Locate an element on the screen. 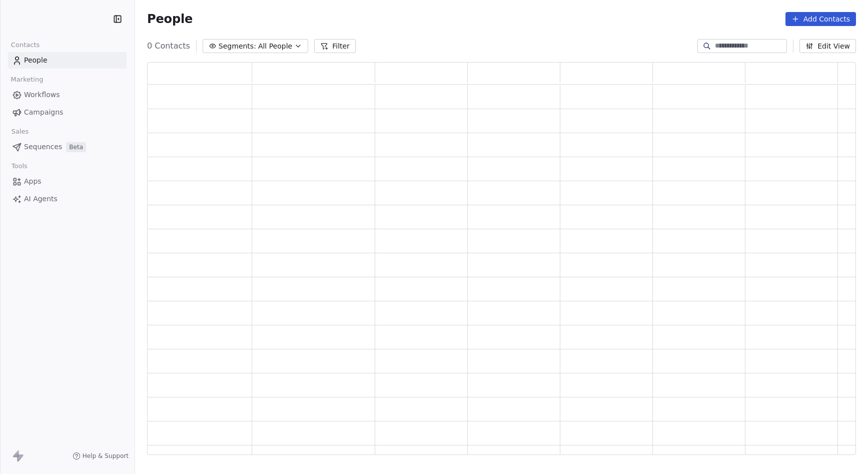 The height and width of the screenshot is (474, 868). button: Add Contacts is located at coordinates (821, 19).